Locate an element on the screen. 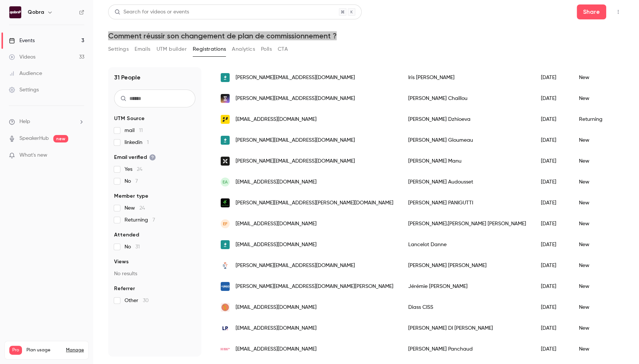  span: Pro is located at coordinates (16, 350).